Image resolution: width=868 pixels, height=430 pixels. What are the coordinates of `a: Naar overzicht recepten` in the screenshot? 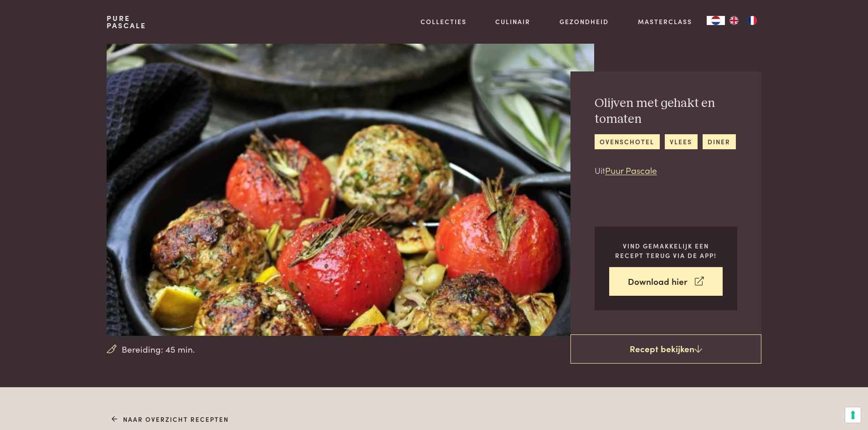 It's located at (170, 419).